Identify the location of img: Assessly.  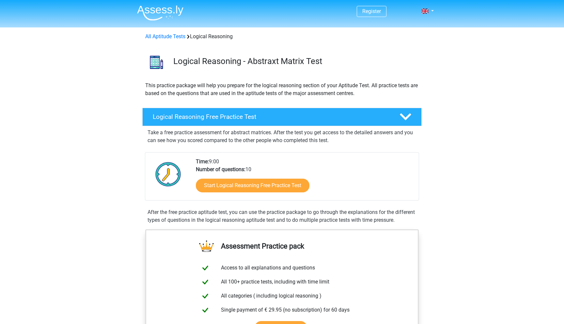
(160, 13).